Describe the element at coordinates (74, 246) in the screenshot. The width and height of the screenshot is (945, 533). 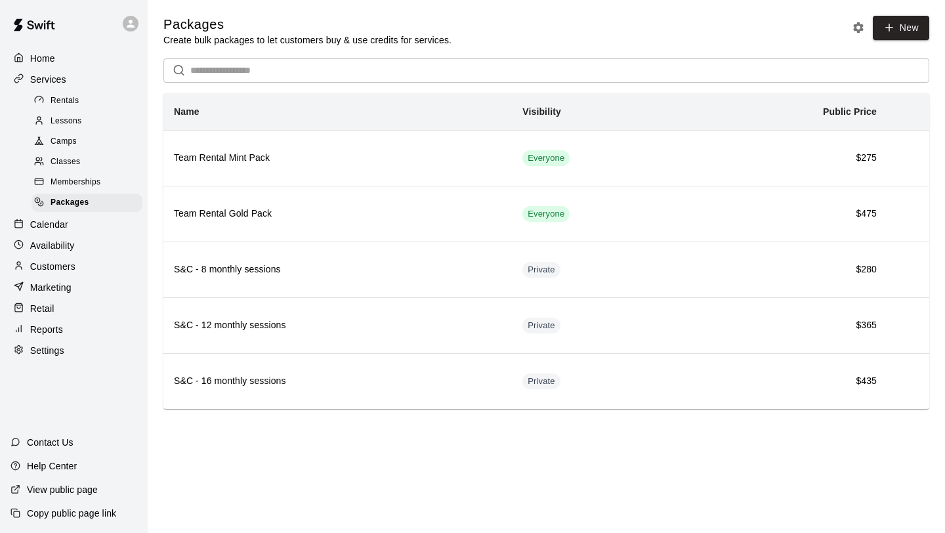
I see `a: Availability` at that location.